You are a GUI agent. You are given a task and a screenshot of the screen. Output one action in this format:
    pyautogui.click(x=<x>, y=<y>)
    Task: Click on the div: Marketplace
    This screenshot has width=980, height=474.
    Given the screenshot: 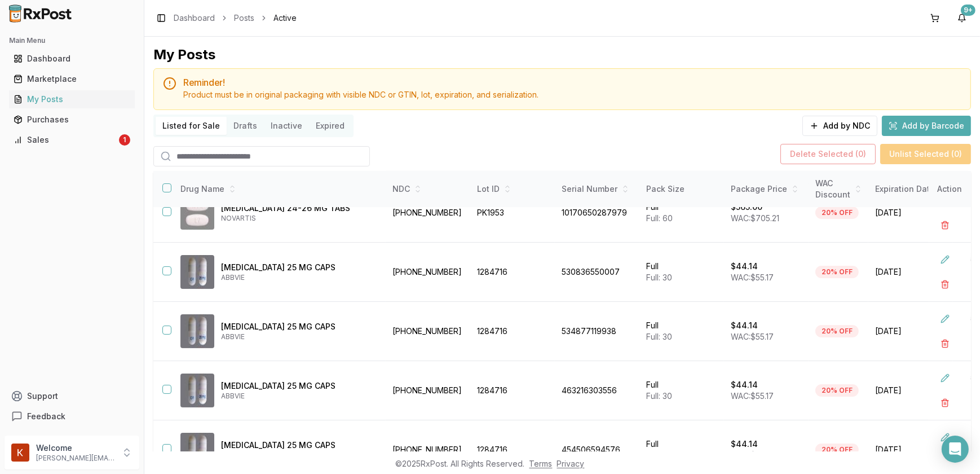 What is the action you would take?
    pyautogui.click(x=72, y=79)
    